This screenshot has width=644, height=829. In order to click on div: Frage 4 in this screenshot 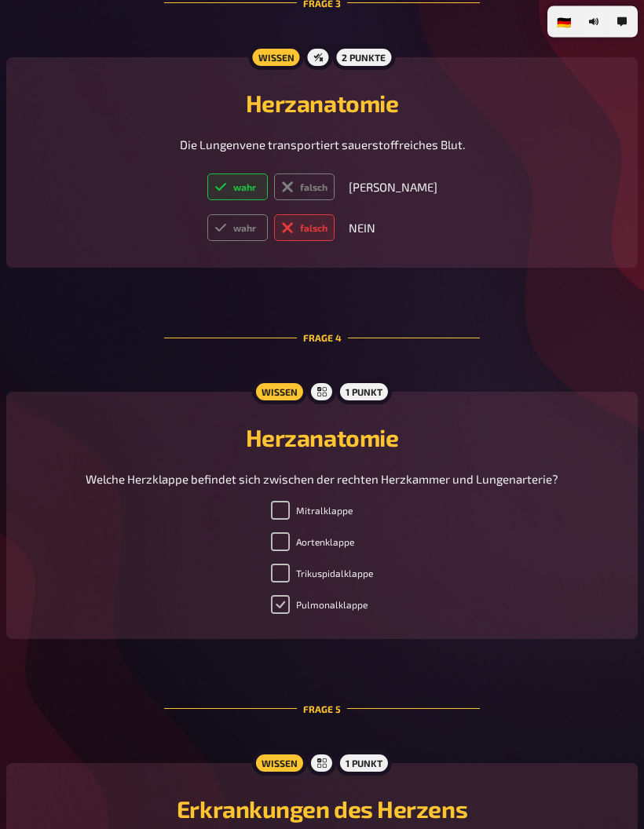, I will do `click(322, 339)`.